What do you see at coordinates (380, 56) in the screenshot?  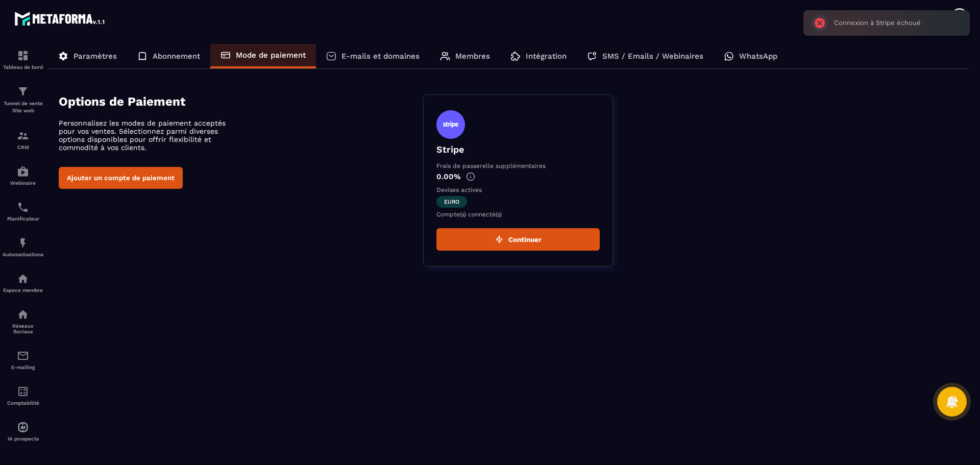 I see `p: E-mails et domaines` at bounding box center [380, 56].